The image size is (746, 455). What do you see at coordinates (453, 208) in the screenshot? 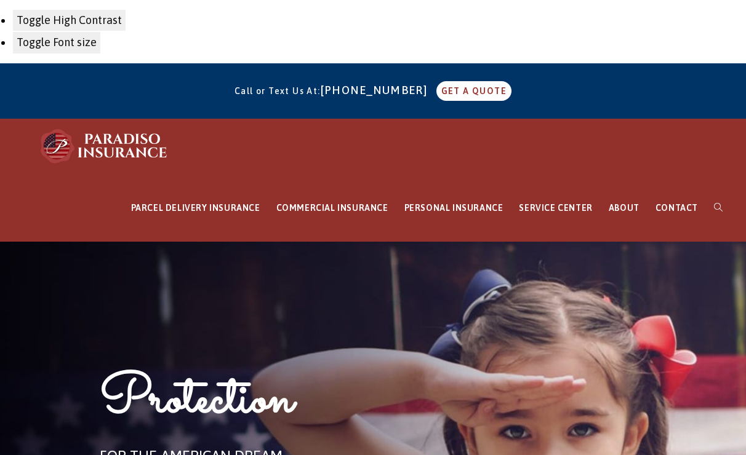
I see `a: PERSONAL INSURANCE` at bounding box center [453, 208].